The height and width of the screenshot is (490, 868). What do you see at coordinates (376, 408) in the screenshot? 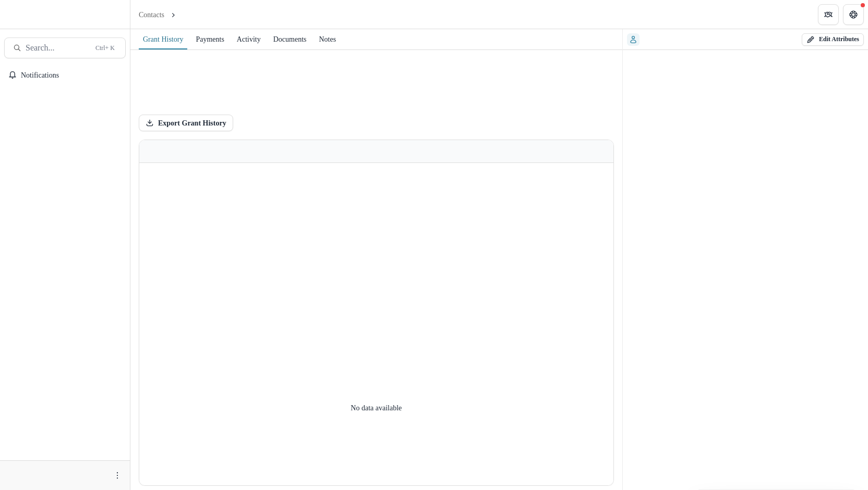
I see `p: No data available` at bounding box center [376, 408].